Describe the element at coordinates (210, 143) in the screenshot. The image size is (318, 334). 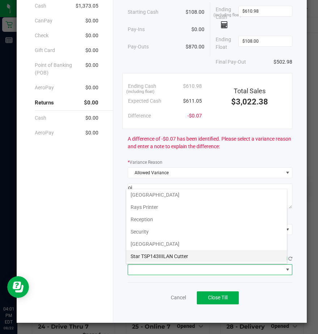
I see `span: A difference of -$0.07 has been identified. Please select a variance reason and enter a note to e...` at that location.